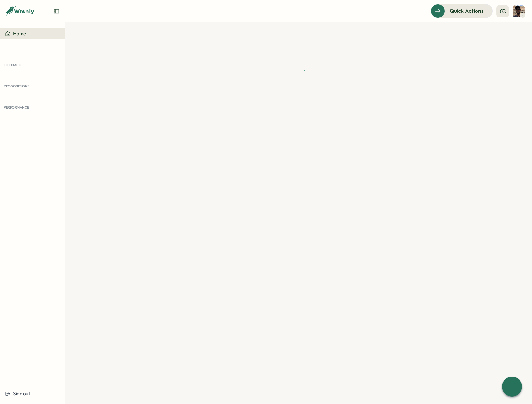 The width and height of the screenshot is (532, 404). I want to click on button: Expand sidebar, so click(57, 11).